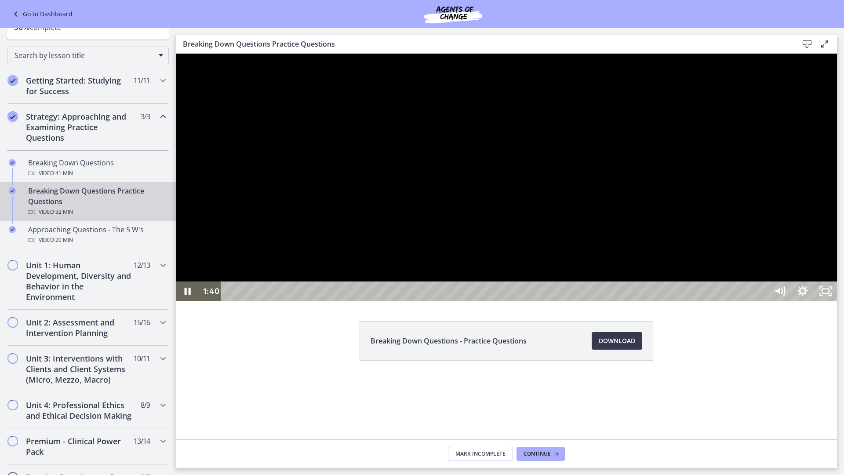 The image size is (844, 475). I want to click on span: 10 / 11, so click(142, 358).